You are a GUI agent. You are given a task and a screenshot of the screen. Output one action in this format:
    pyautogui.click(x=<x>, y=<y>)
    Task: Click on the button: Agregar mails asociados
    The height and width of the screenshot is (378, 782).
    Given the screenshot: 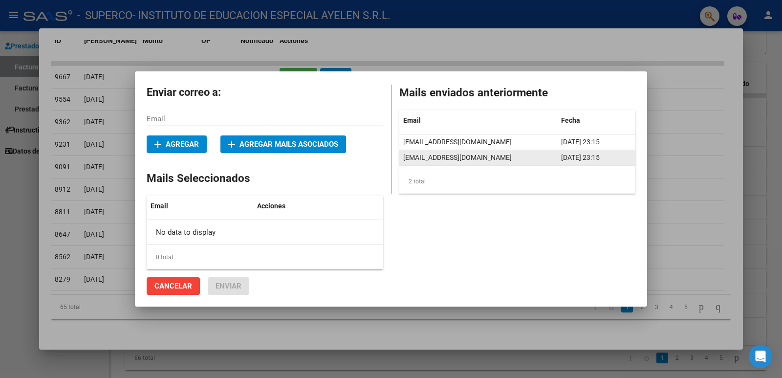 What is the action you would take?
    pyautogui.click(x=283, y=144)
    